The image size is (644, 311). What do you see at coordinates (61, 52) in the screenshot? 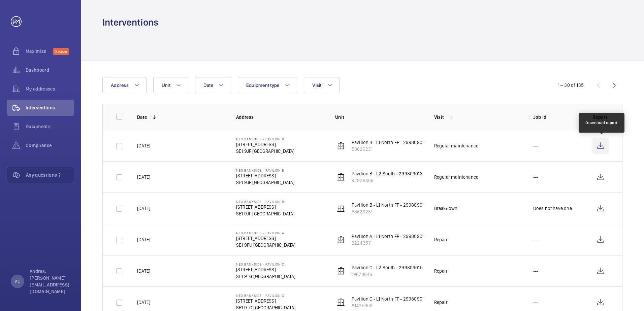
I see `span: Discover` at bounding box center [61, 52].